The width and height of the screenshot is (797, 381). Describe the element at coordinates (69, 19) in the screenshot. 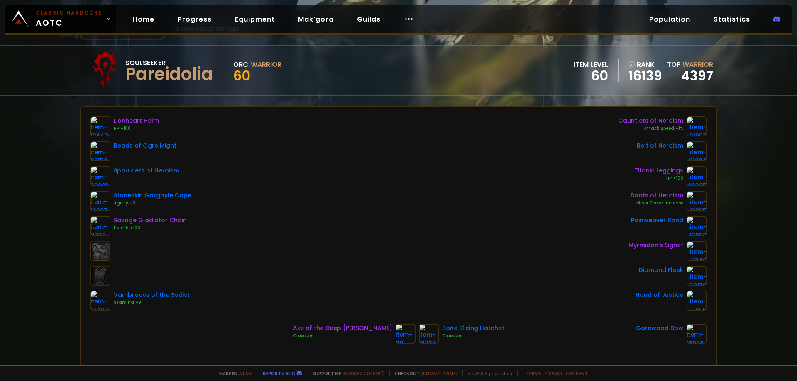

I see `span: AOTC` at that location.